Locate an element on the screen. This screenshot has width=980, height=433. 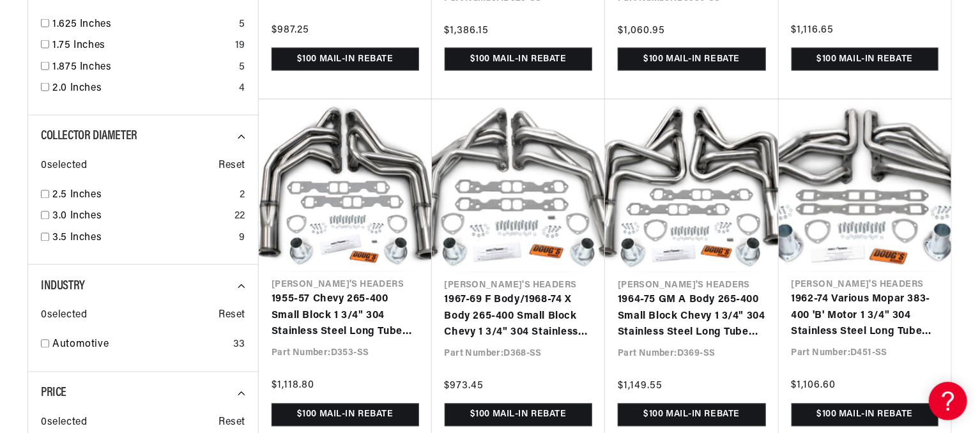
div: 9 is located at coordinates (243, 239).